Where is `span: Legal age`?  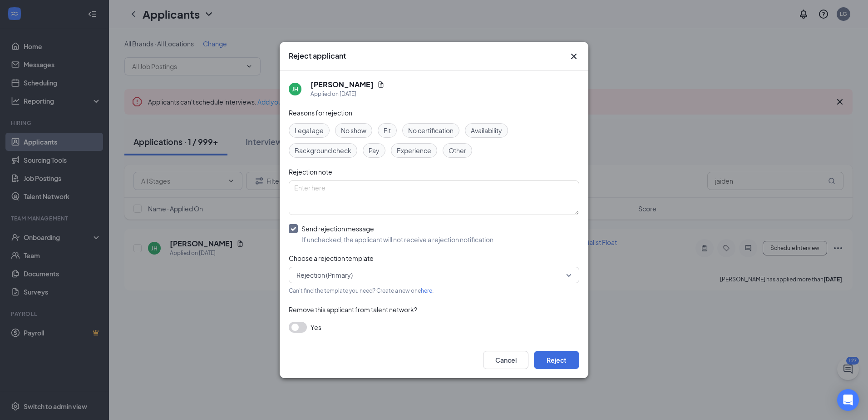 span: Legal age is located at coordinates (309, 130).